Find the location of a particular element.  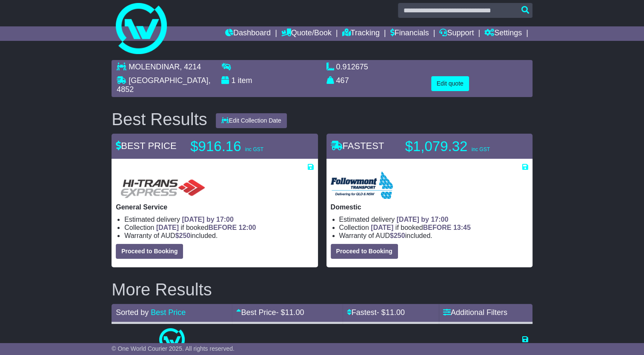

a: Additional Filters is located at coordinates (475, 313).